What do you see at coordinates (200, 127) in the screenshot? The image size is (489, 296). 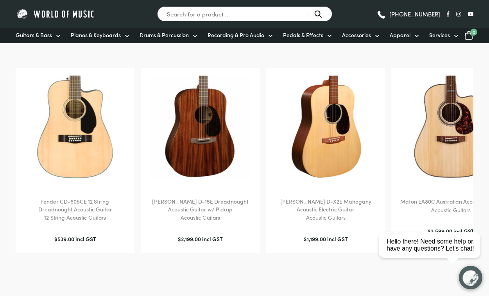 I see `img: Martin D-15E Dreadnought Acoustic Guitar w/ Pickup Front` at bounding box center [200, 127].